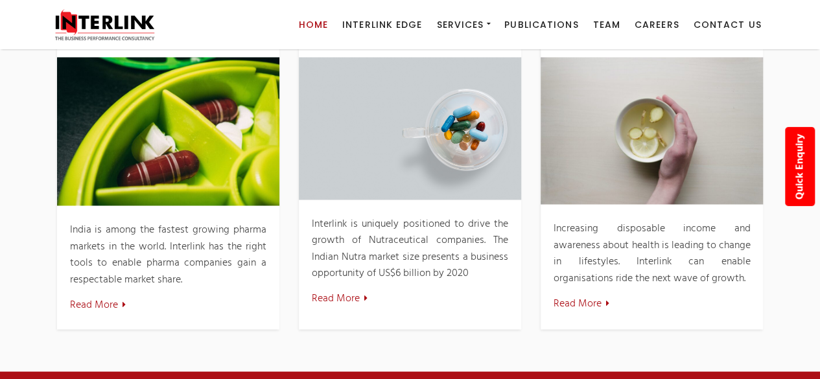 This screenshot has width=820, height=379. What do you see at coordinates (104, 25) in the screenshot?
I see `img: Interlink Consultancy` at bounding box center [104, 25].